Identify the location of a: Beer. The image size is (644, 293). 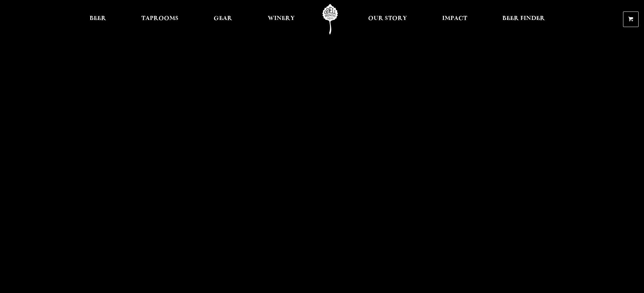
(98, 20).